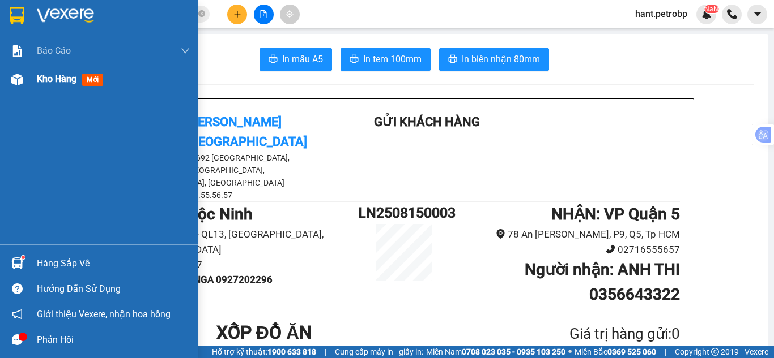  Describe the element at coordinates (385, 59) in the screenshot. I see `button: printerIn tem 100mm` at that location.